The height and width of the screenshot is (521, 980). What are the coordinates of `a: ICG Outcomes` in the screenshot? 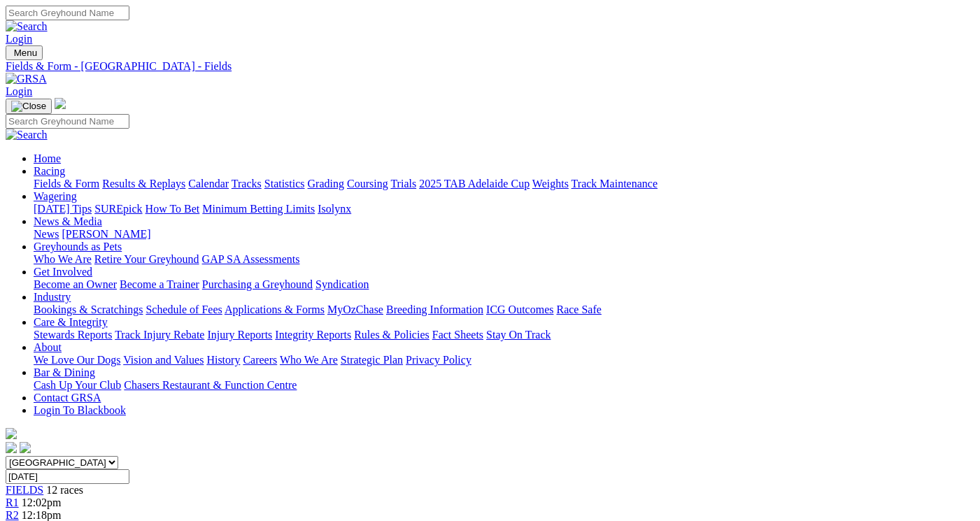 It's located at (520, 309).